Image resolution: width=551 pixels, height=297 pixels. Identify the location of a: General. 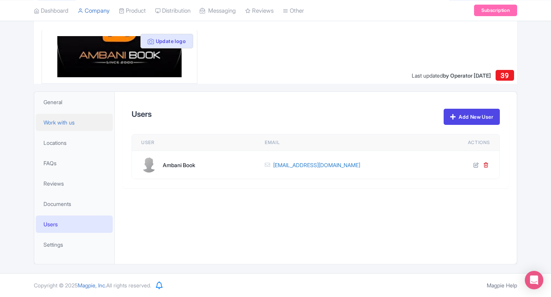
(74, 102).